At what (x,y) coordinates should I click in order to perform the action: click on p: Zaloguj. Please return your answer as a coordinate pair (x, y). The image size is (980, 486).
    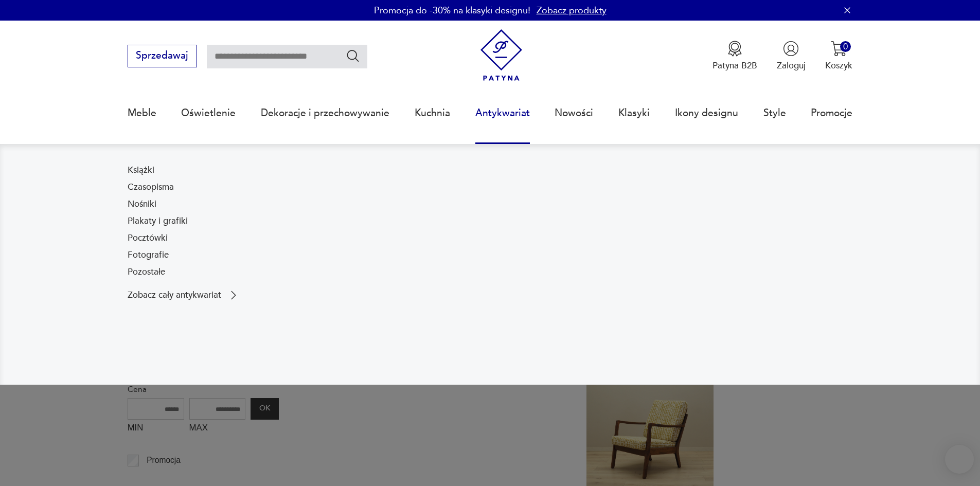
    Looking at the image, I should click on (791, 65).